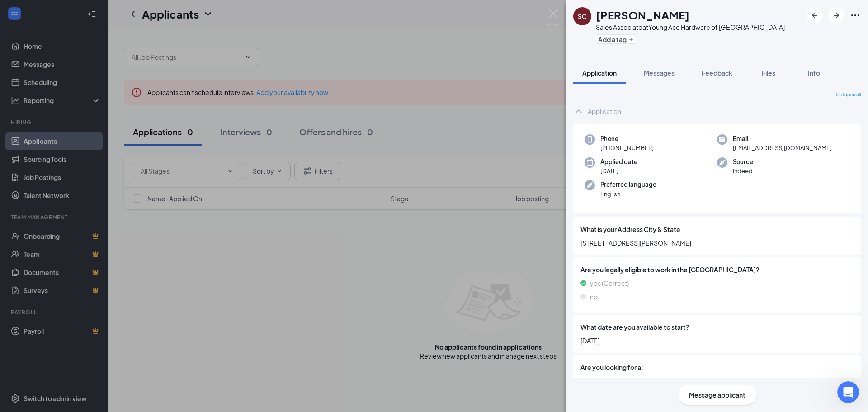 Image resolution: width=868 pixels, height=412 pixels. I want to click on span: yes (Correct), so click(610, 283).